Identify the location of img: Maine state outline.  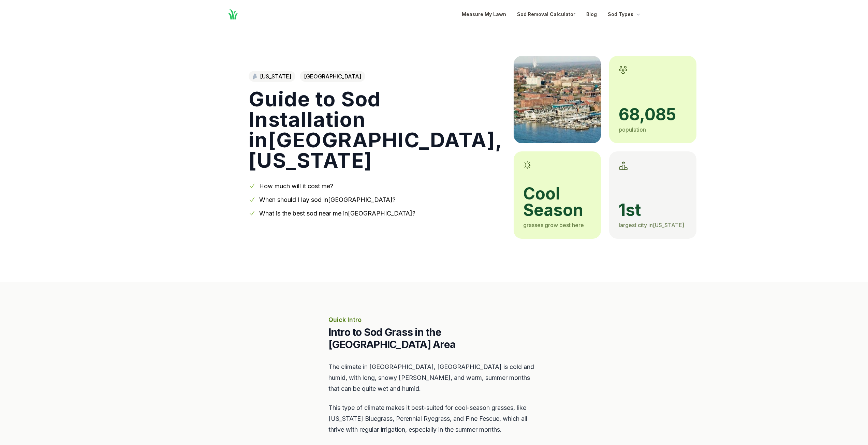
(255, 77).